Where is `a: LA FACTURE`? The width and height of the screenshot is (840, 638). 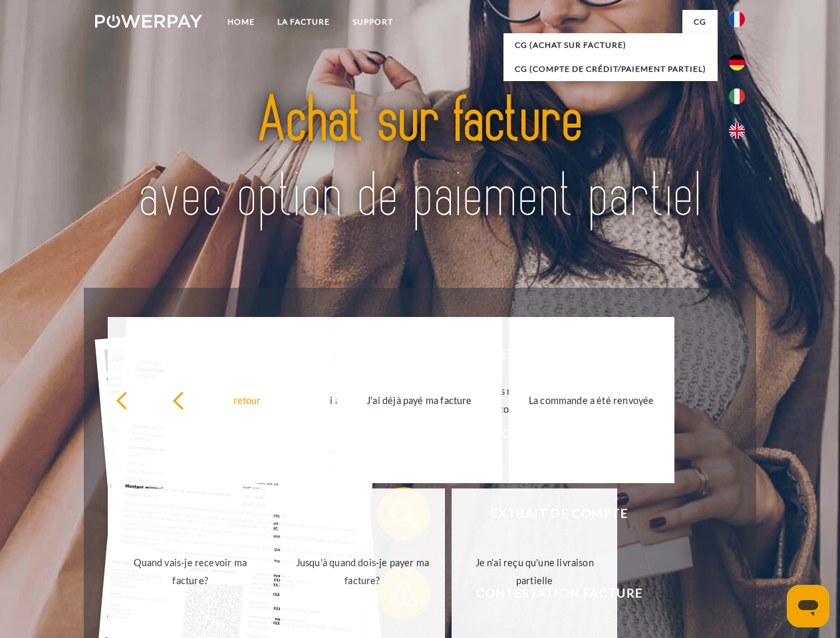 a: LA FACTURE is located at coordinates (303, 22).